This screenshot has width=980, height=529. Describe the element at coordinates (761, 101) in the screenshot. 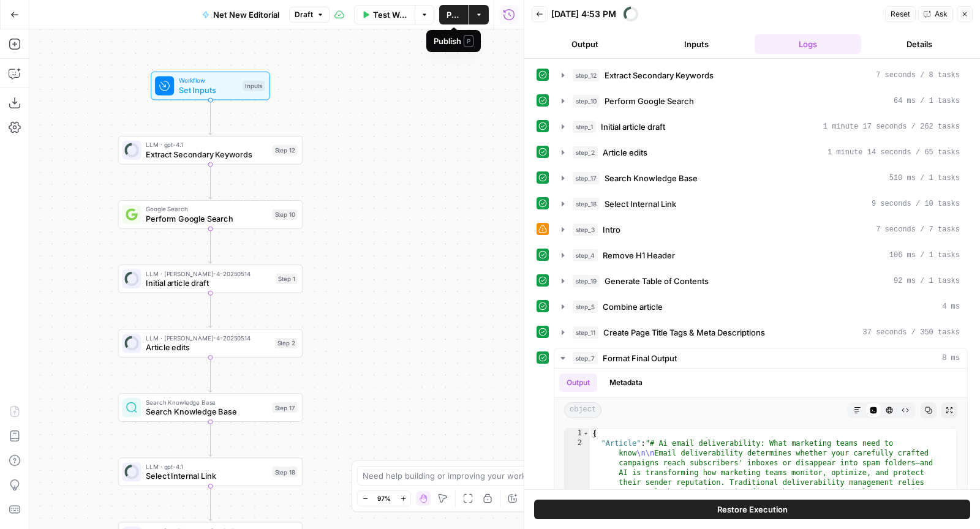

I see `button: 64 ms / 1 tasks` at that location.